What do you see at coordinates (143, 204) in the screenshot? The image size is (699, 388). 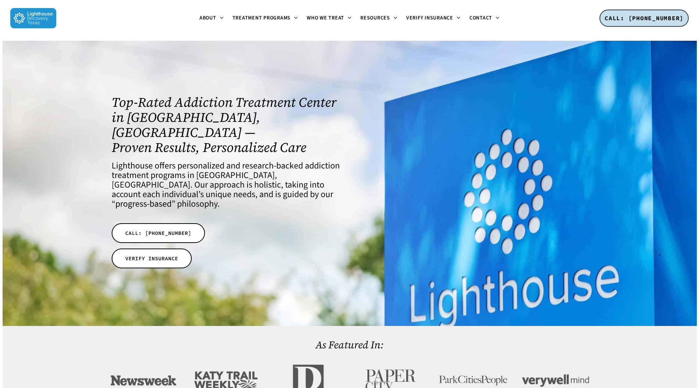 I see `a: progress-based` at bounding box center [143, 204].